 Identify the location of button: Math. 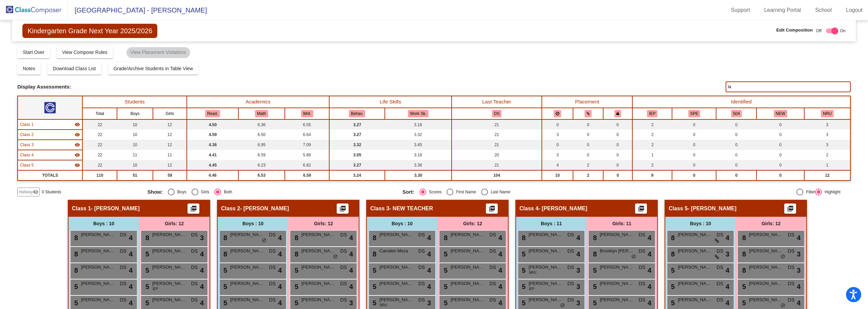
(261, 114).